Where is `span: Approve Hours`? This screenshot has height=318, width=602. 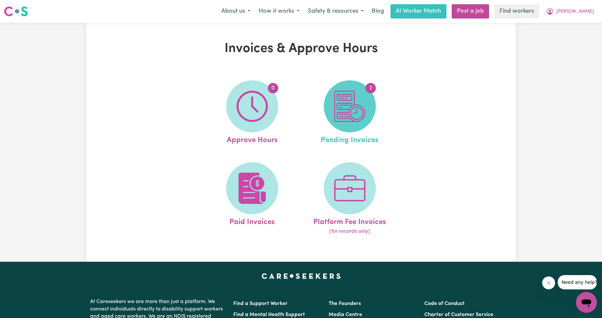 span: Approve Hours is located at coordinates (252, 139).